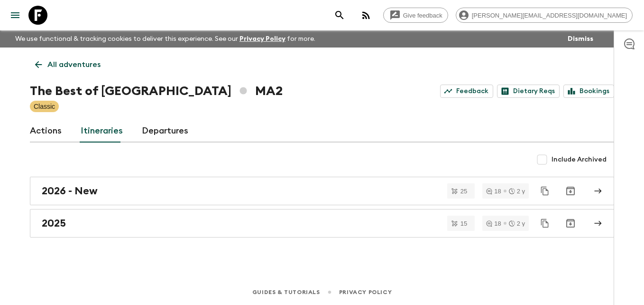  Describe the element at coordinates (54, 223) in the screenshot. I see `h2: 2025` at that location.